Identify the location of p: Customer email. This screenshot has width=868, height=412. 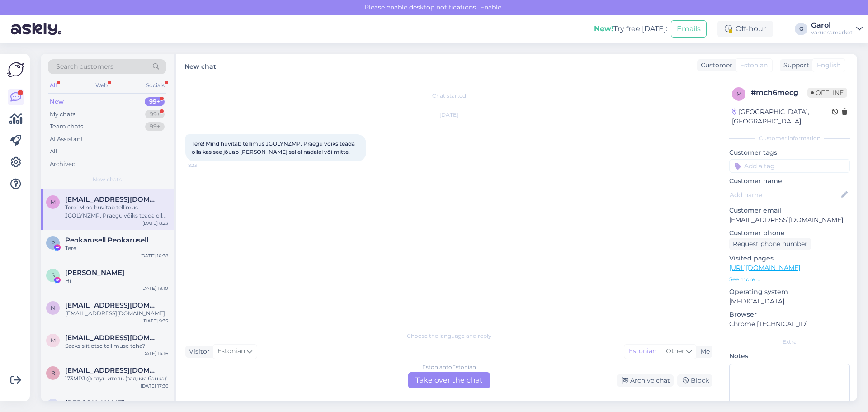
(790, 210).